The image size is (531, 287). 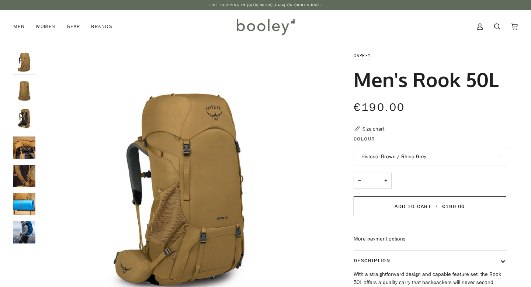 I want to click on a: More payment options, so click(x=430, y=239).